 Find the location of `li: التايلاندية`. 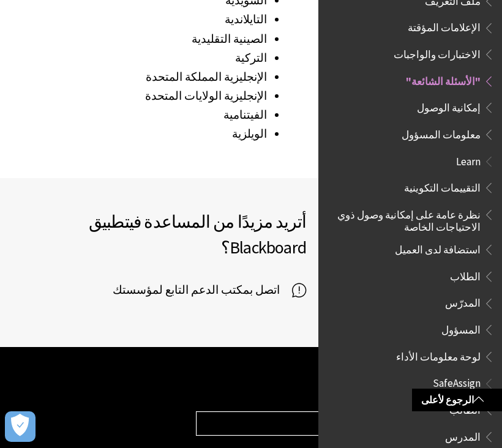

li: التايلاندية is located at coordinates (140, 20).